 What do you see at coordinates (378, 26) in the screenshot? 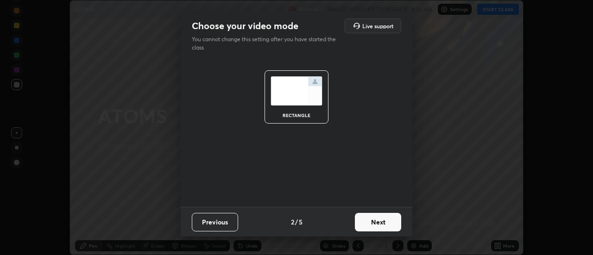
I see `h5: Live support` at bounding box center [378, 26].